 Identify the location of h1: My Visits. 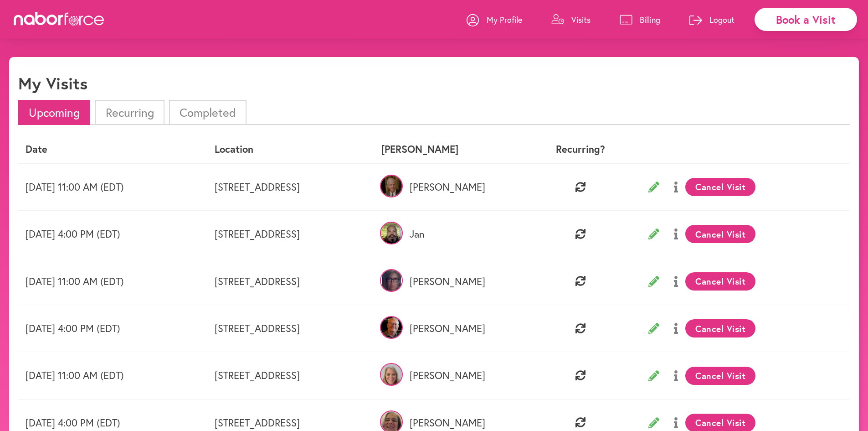
(53, 83).